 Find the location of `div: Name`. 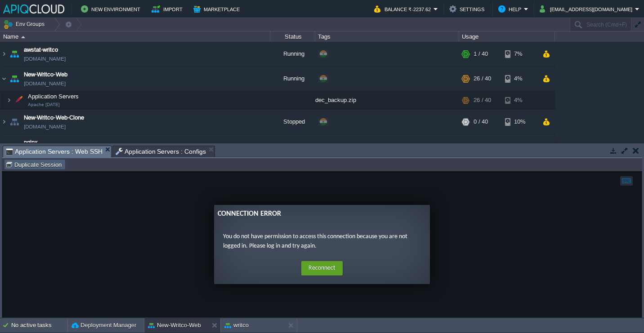

div: Name is located at coordinates (135, 37).